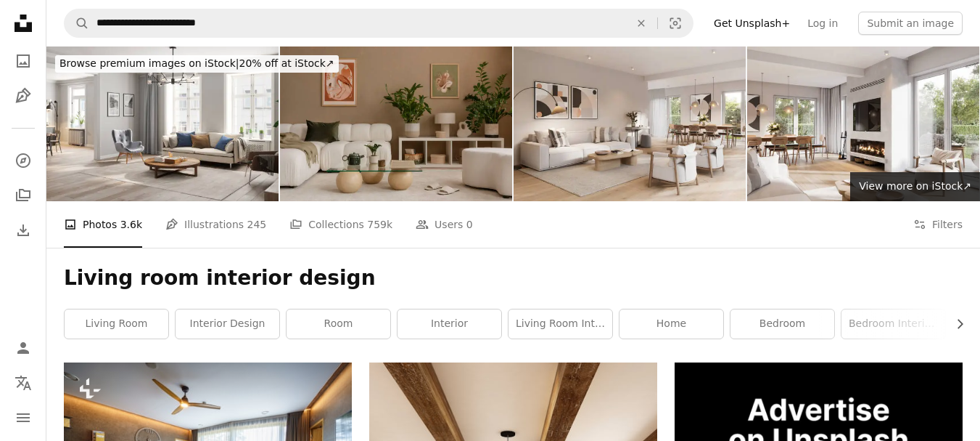 The image size is (980, 441). What do you see at coordinates (215, 225) in the screenshot?
I see `a: Illustrations 245` at bounding box center [215, 225].